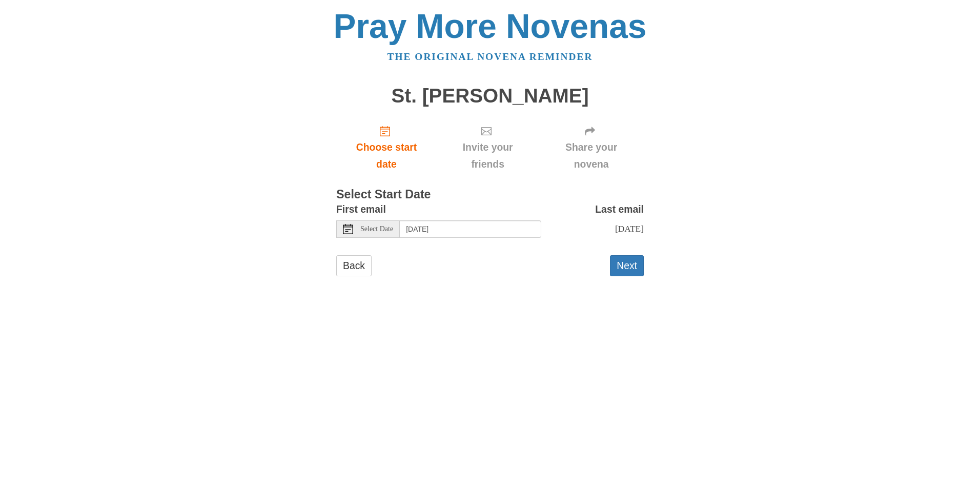 This screenshot has width=980, height=490. Describe the element at coordinates (487, 156) in the screenshot. I see `span: Invite your friends` at that location.